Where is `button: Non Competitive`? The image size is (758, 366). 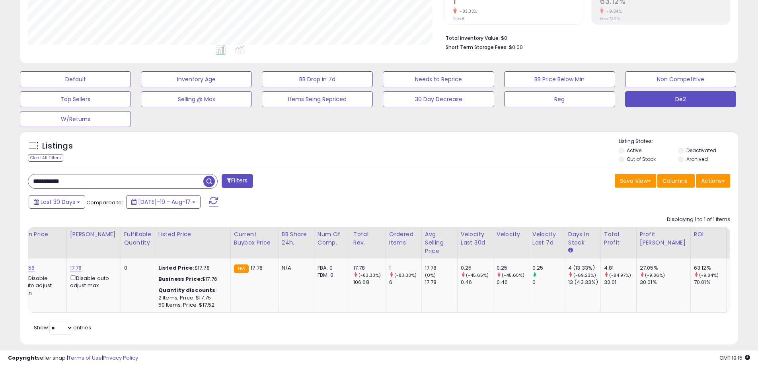
button: Non Competitive is located at coordinates (681, 79).